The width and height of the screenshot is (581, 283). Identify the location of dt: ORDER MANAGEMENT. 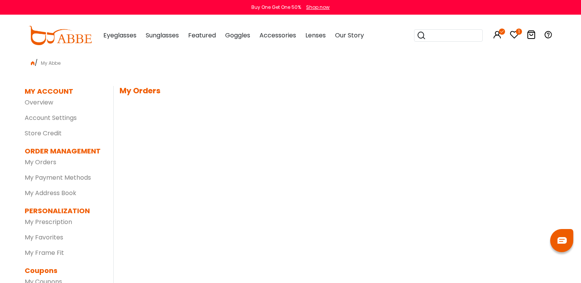
(63, 151).